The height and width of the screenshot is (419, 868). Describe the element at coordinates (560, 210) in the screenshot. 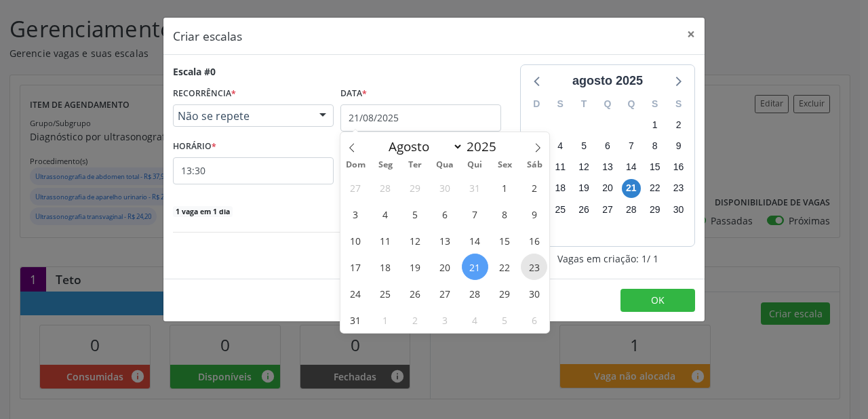

I see `span: segunda-feira, 25 de agosto de 2025` at that location.